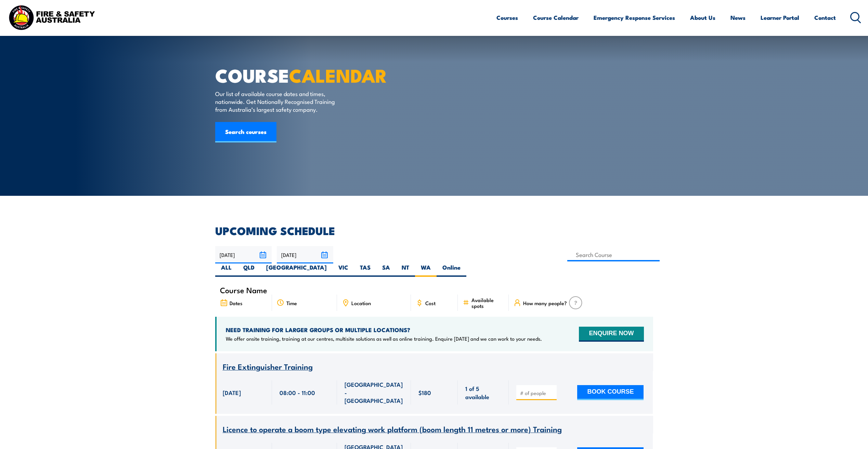  I want to click on h1: COURSE, so click(300, 75).